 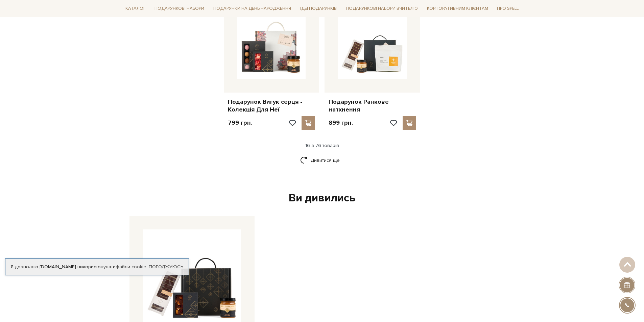 I want to click on a: файли cookie, so click(x=131, y=267).